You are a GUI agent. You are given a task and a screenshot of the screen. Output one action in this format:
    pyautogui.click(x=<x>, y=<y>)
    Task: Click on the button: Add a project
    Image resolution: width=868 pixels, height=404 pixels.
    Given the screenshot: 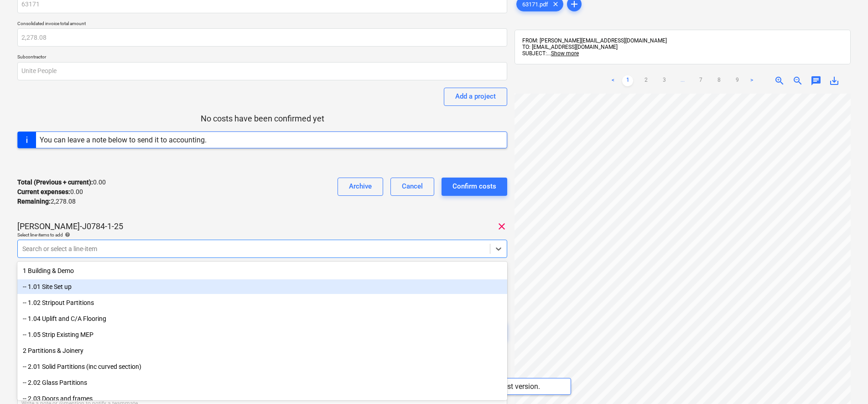 What is the action you would take?
    pyautogui.click(x=475, y=97)
    